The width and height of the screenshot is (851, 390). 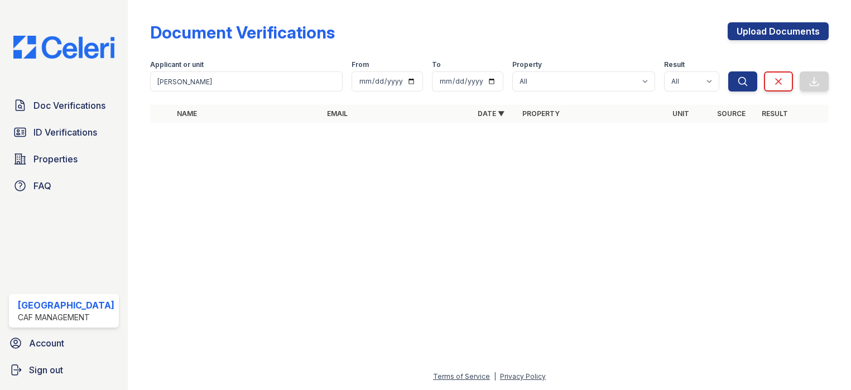 What do you see at coordinates (674, 65) in the screenshot?
I see `label: Result` at bounding box center [674, 65].